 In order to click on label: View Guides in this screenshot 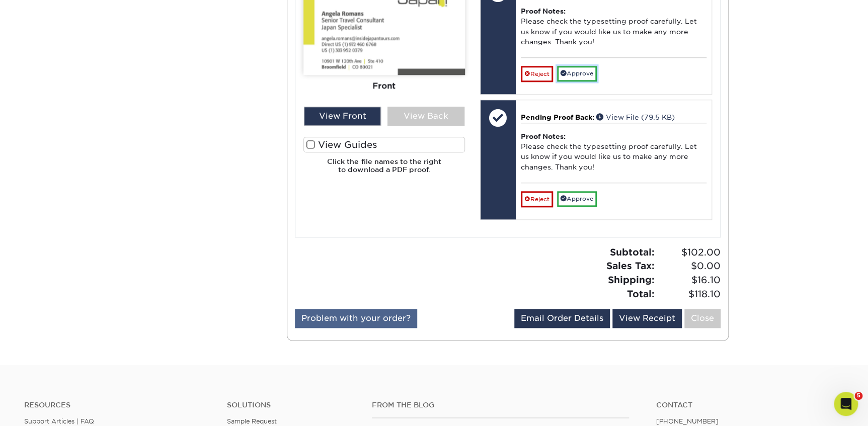, I will do `click(384, 144)`.